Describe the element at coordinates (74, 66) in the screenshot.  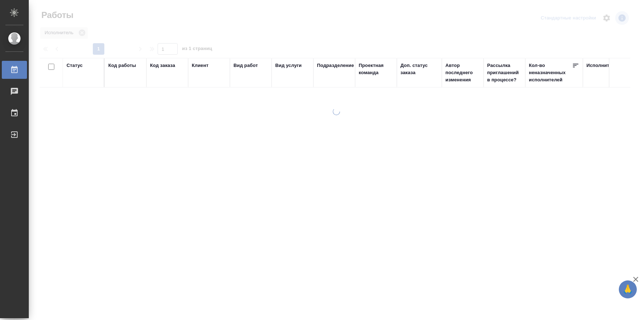
I see `div: Статус` at that location.